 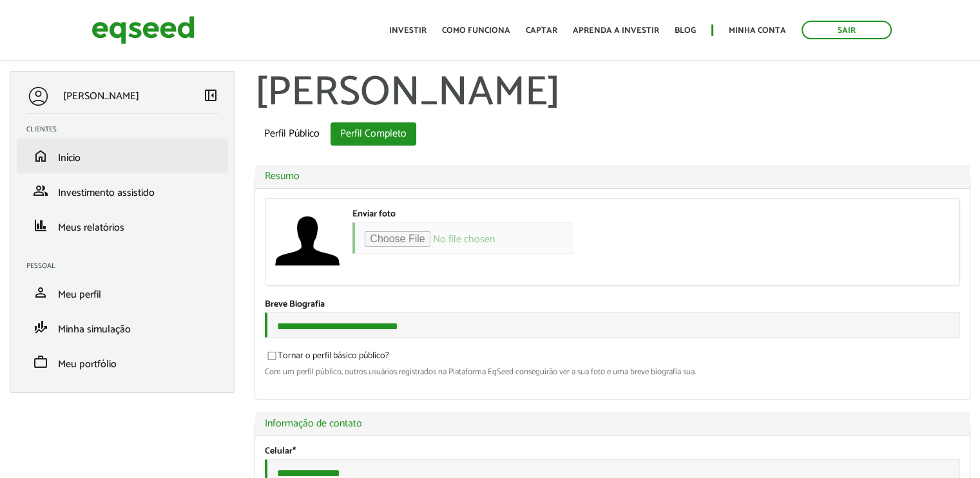 I want to click on span: person, so click(x=41, y=292).